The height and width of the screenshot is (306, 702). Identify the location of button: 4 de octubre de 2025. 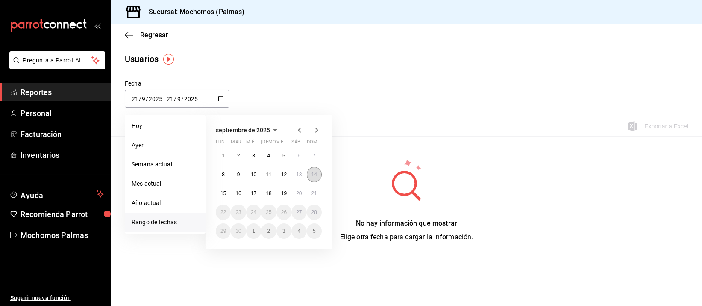
(299, 231).